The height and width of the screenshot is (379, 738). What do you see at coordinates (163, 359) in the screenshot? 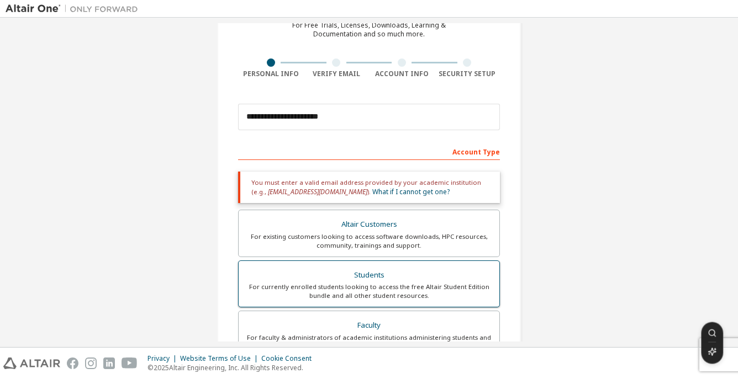
I see `div: Privacy` at bounding box center [163, 359].